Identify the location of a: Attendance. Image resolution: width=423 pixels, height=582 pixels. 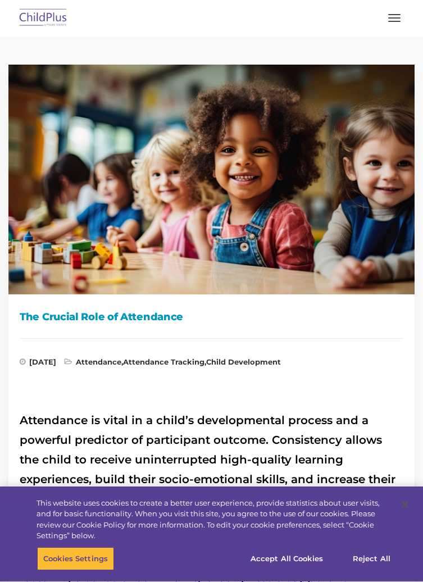
(98, 362).